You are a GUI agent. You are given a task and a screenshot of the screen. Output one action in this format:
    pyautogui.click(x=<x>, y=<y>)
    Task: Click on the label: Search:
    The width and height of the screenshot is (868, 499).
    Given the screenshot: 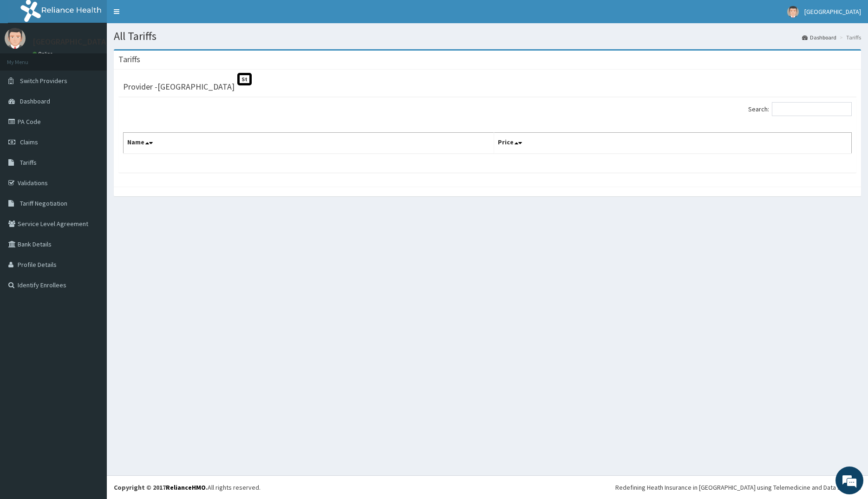 What is the action you would take?
    pyautogui.click(x=799, y=109)
    